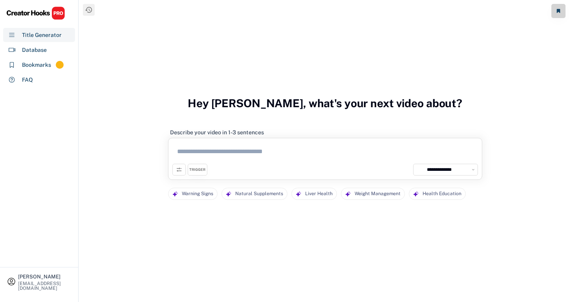 The image size is (571, 302). What do you see at coordinates (319, 194) in the screenshot?
I see `div: Liver Health` at bounding box center [319, 194].